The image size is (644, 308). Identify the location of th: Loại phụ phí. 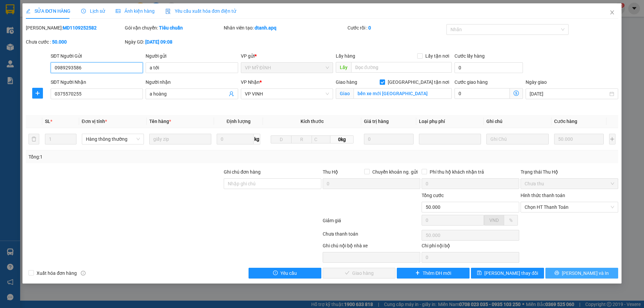
(450, 121).